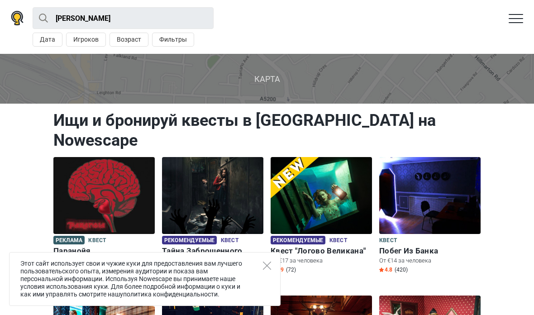 The height and width of the screenshot is (315, 534). What do you see at coordinates (86, 39) in the screenshot?
I see `button: Игроков` at bounding box center [86, 39].